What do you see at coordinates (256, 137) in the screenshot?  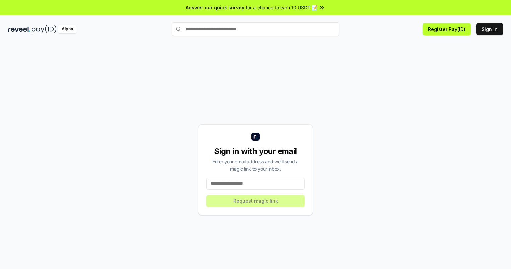 I see `img: logo_small` at bounding box center [256, 137].